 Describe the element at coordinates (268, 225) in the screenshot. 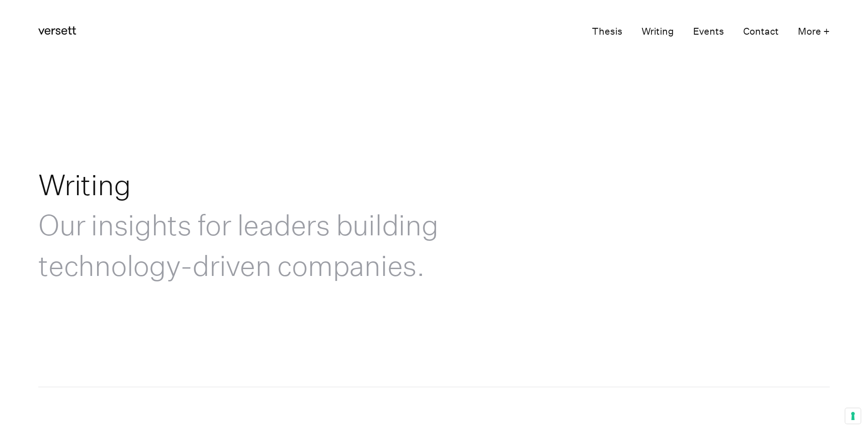

I see `h1: Writing` at that location.